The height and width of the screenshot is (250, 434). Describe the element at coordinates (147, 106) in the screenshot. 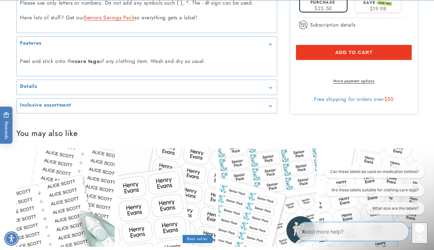

I see `summary: Inclusive assortment` at that location.